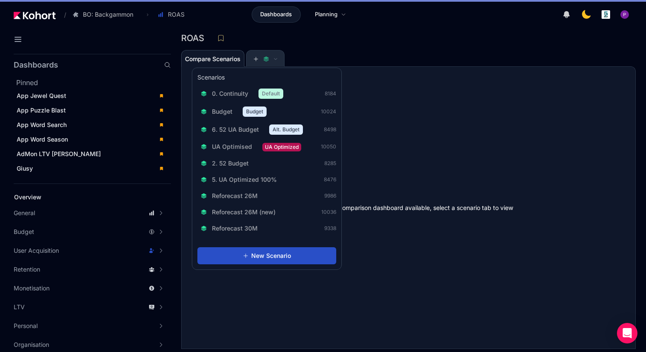  Describe the element at coordinates (330, 196) in the screenshot. I see `span: 9986` at that location.